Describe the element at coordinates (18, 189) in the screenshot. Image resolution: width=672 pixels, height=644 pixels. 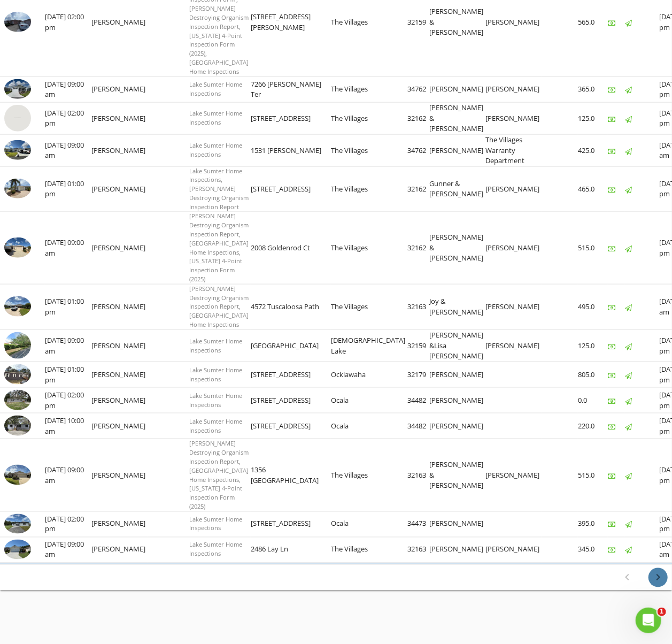
I see `img: 9253146%2Fcover_photos%2FwZo8QWpBjX3Gn21GYMd4%2Fsmall.jpg` at that location.